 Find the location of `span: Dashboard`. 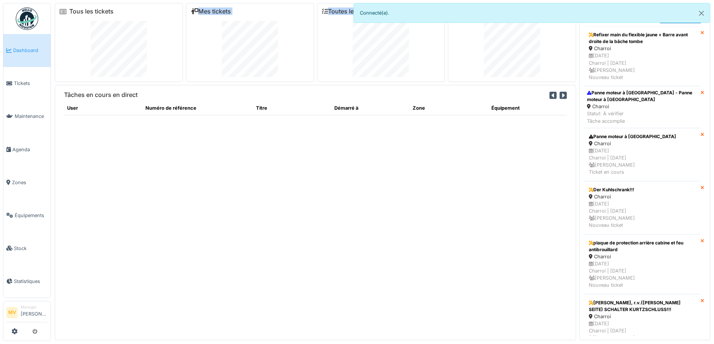

span: Dashboard is located at coordinates (30, 50).